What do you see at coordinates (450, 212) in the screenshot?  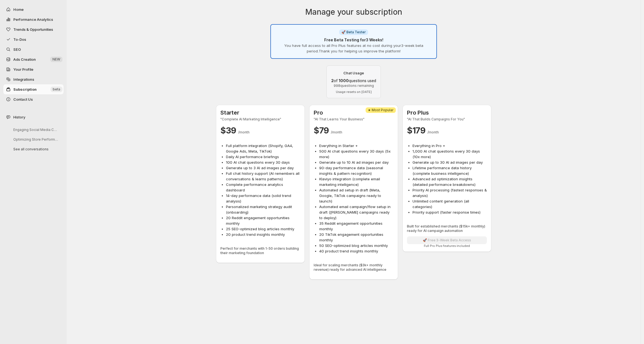 I see `li: Priority support (faster response times)` at bounding box center [450, 212].